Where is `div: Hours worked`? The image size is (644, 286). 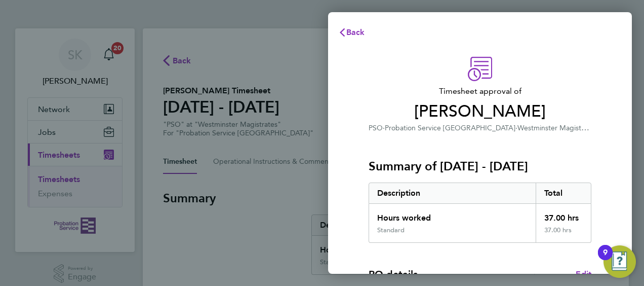
div: Hours worked is located at coordinates (452, 215).